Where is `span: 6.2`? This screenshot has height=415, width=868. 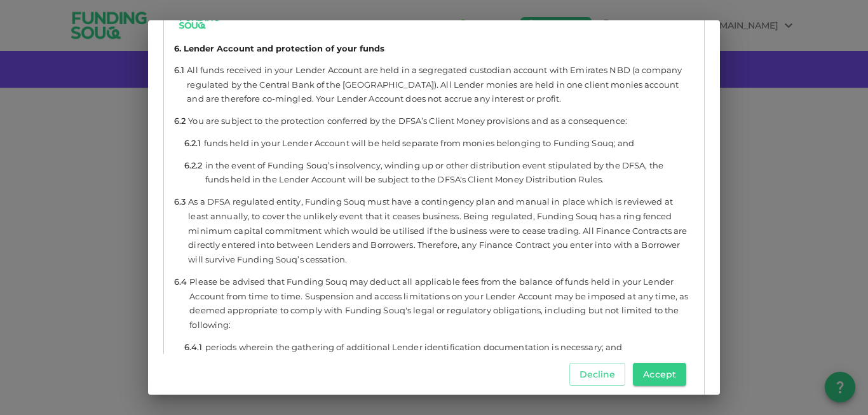
span: 6.2 is located at coordinates (180, 121).